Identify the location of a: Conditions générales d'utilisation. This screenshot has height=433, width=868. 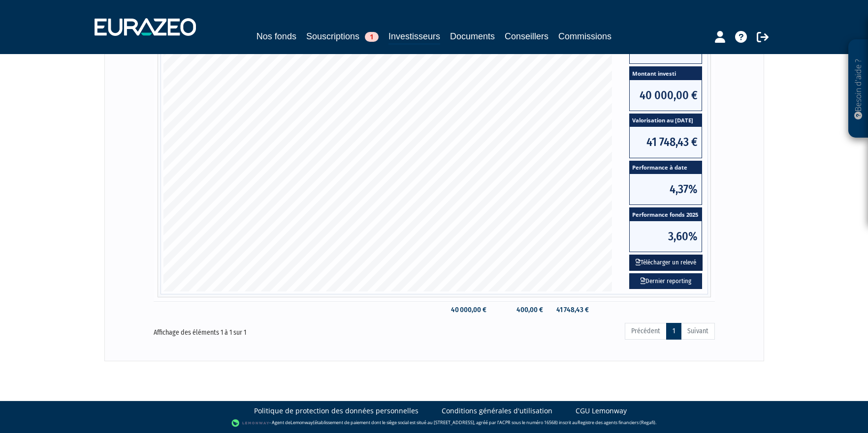
(497, 411).